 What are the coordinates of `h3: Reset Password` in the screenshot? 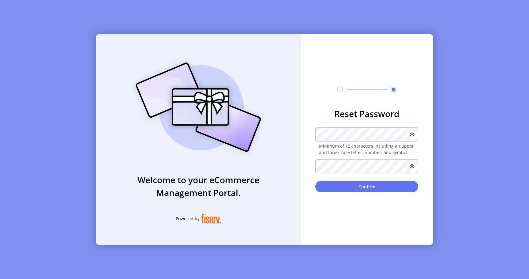 It's located at (367, 114).